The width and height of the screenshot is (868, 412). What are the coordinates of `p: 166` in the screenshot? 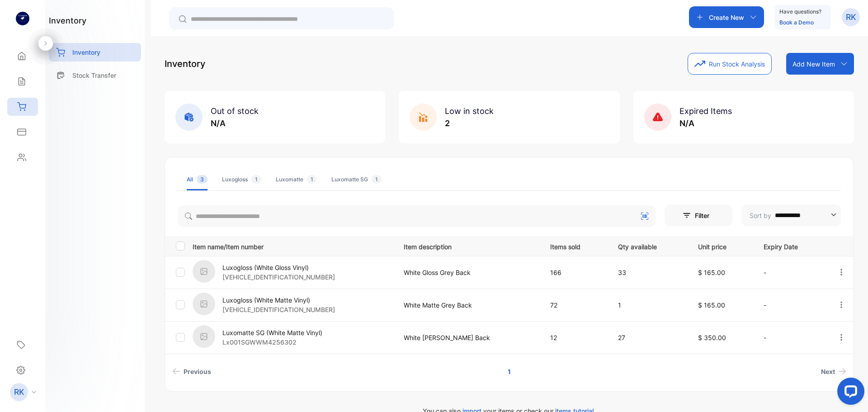 It's located at (575, 272).